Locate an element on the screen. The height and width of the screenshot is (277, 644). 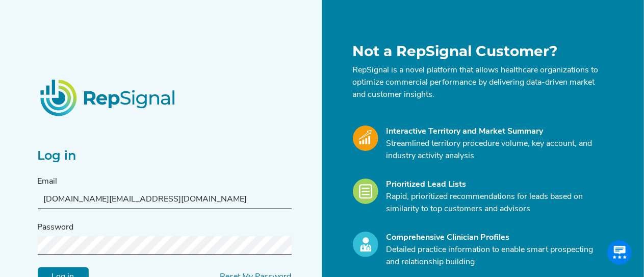
img: Market_Icon.a700a4ad.svg is located at coordinates (365, 138).